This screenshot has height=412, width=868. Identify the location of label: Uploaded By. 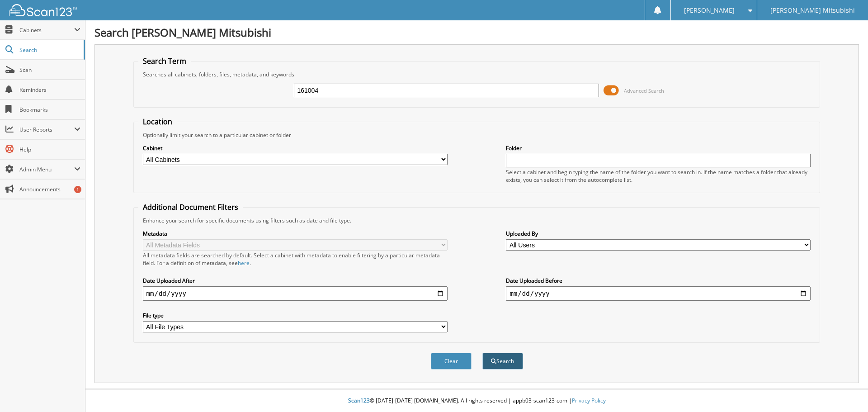
(658, 233).